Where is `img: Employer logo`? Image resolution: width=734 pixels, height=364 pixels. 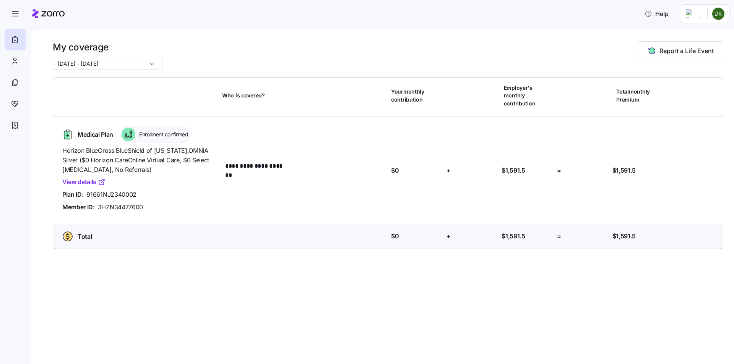 img: Employer logo is located at coordinates (693, 14).